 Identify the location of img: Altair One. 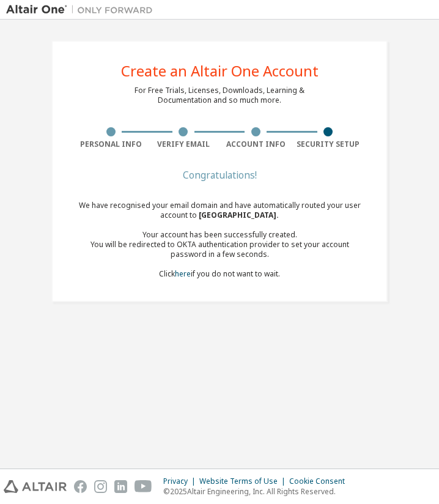
(82, 10).